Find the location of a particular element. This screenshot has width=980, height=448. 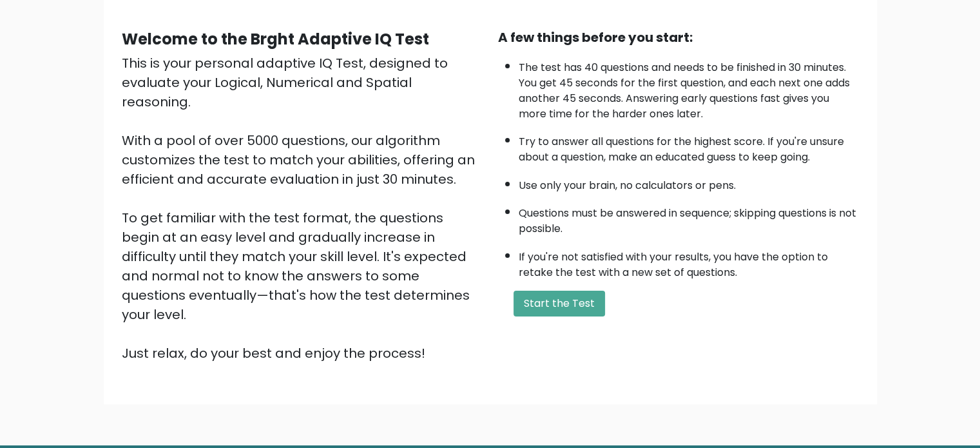

li: Questions must be answered in sequence; skipping questions is not possible. is located at coordinates (689, 218).